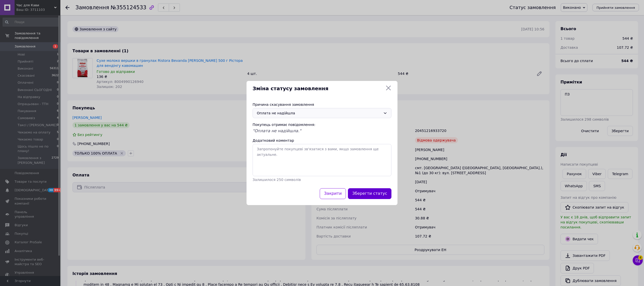 This screenshot has height=286, width=644. I want to click on div: Покупець отримає повідомлення:, so click(322, 124).